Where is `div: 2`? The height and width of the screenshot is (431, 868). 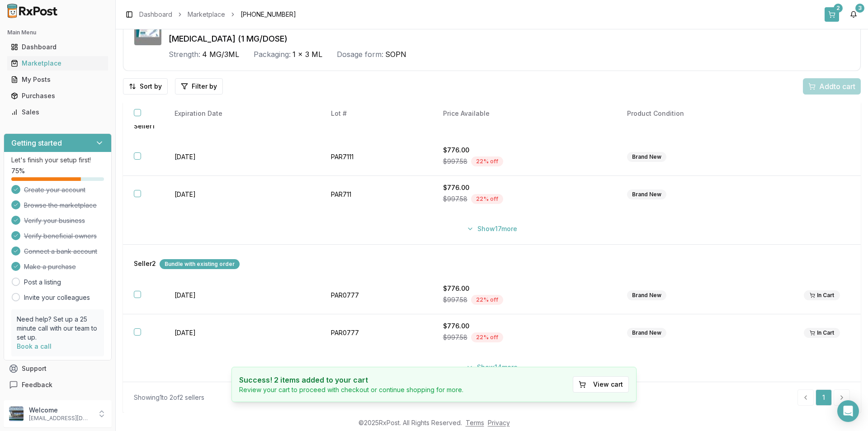
div: 2 is located at coordinates (838, 8).